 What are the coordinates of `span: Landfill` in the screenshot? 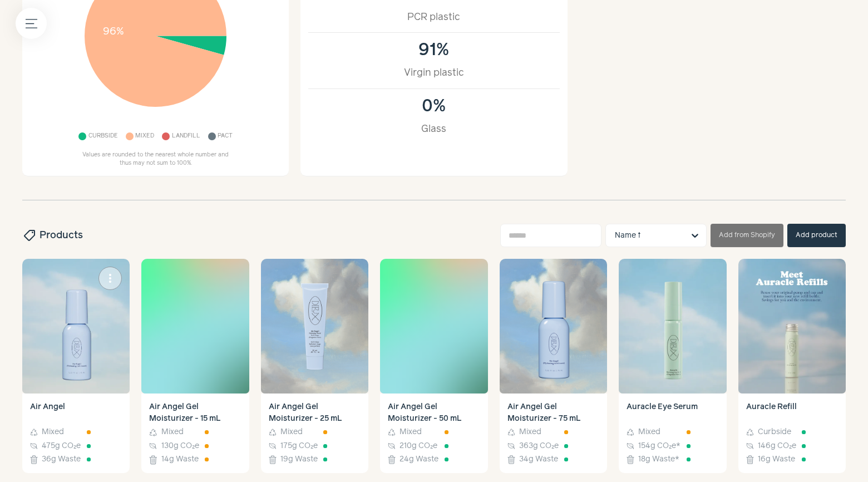 It's located at (186, 136).